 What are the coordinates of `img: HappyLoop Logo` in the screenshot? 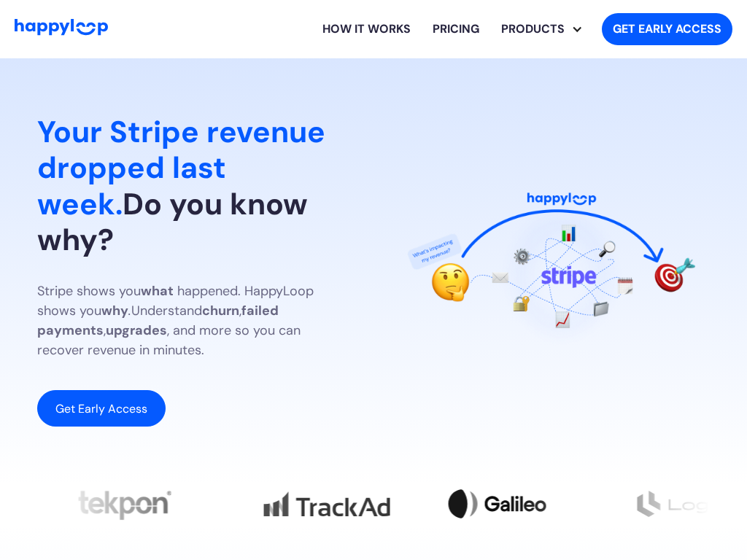 It's located at (61, 27).